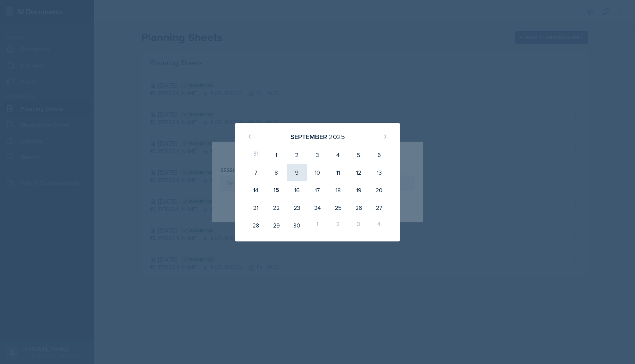 The width and height of the screenshot is (635, 364). Describe the element at coordinates (297, 172) in the screenshot. I see `div: 9` at that location.